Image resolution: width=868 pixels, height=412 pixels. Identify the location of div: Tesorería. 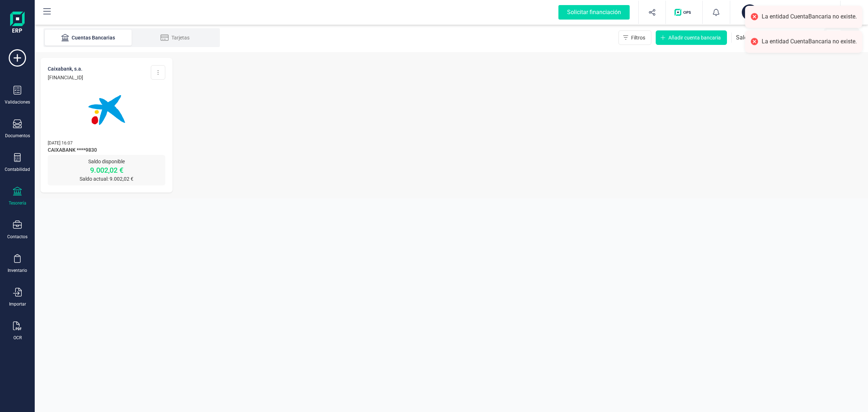
(17, 203).